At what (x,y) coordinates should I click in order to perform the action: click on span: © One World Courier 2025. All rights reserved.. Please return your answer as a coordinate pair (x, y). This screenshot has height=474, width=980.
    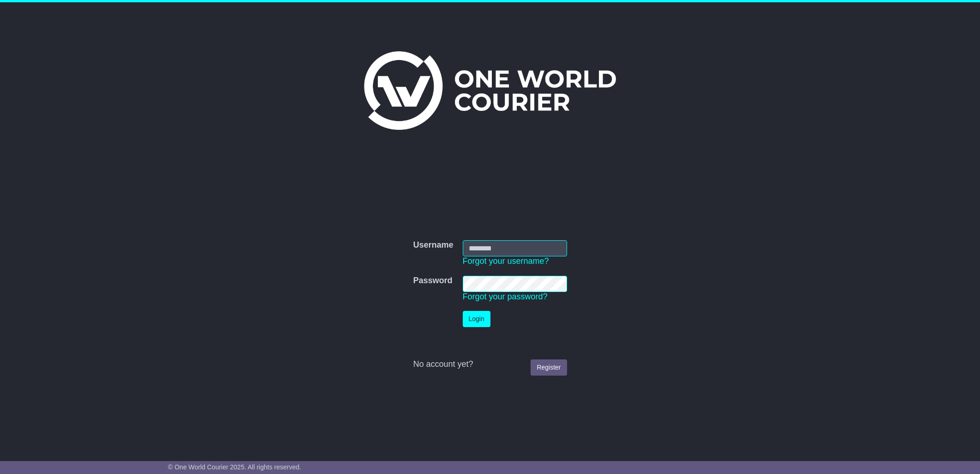
    Looking at the image, I should click on (234, 467).